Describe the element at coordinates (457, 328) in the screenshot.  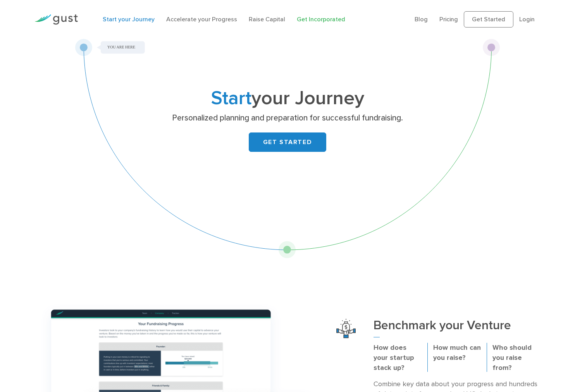
I see `h3: Benchmark your Venture` at that location.